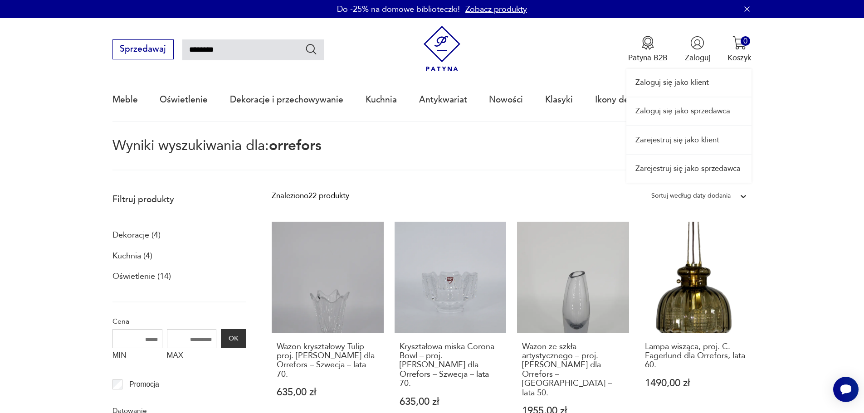 This screenshot has height=413, width=864. Describe the element at coordinates (132, 256) in the screenshot. I see `p: Kuchnia (4)` at that location.